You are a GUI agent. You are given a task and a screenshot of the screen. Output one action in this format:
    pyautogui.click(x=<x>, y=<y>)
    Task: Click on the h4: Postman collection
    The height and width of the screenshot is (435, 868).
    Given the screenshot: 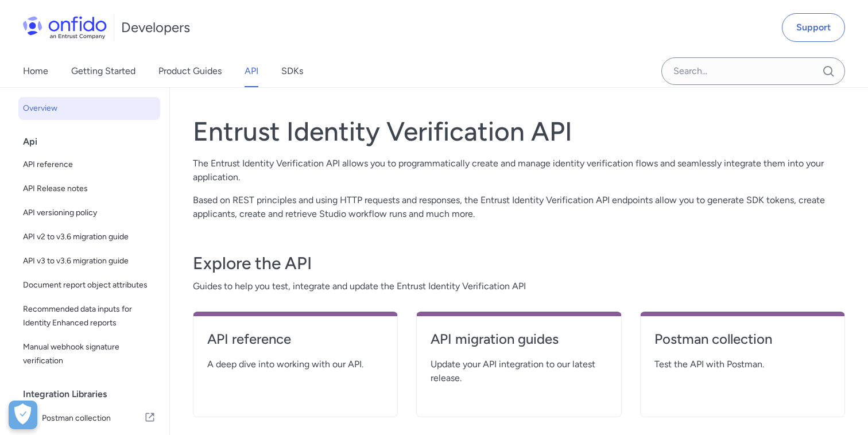 What is the action you would take?
    pyautogui.click(x=742, y=339)
    